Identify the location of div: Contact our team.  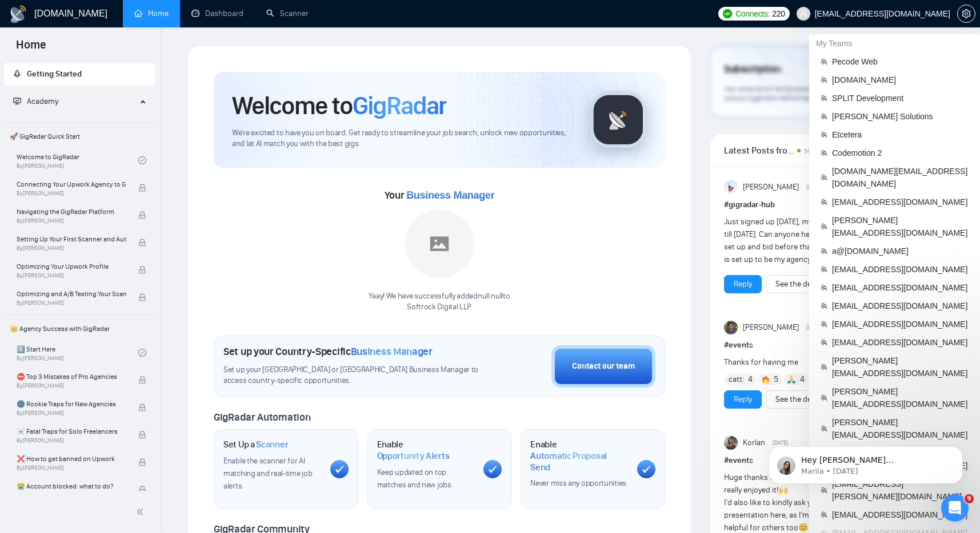
(603, 366).